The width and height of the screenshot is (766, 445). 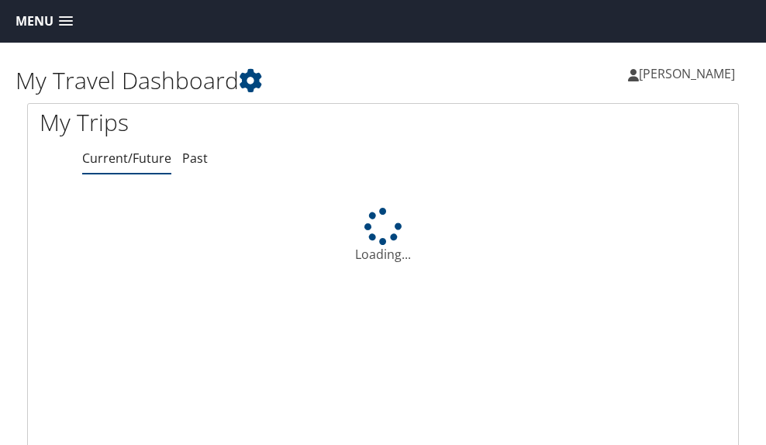 I want to click on a: Past, so click(x=195, y=158).